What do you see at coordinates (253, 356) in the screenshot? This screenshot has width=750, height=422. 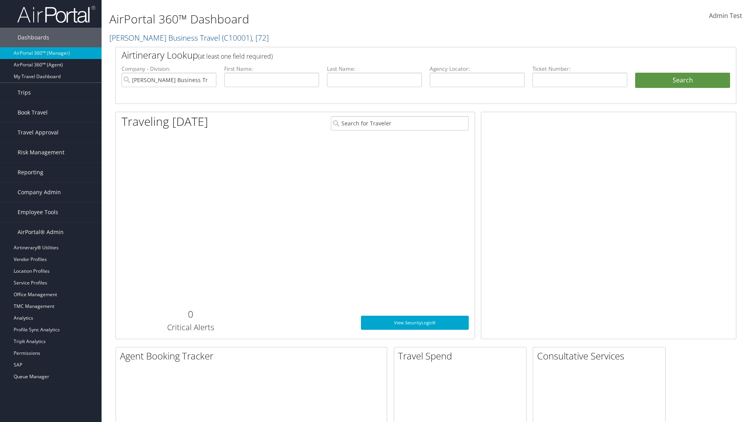 I see `h2: Agent Booking Tracker` at bounding box center [253, 356].